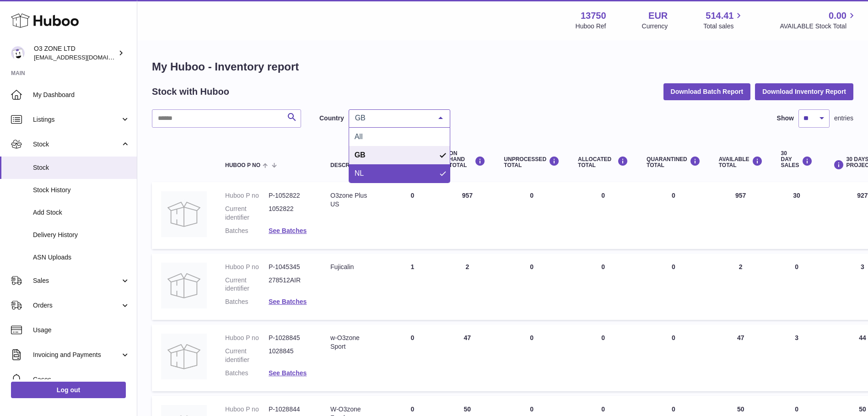 The width and height of the screenshot is (868, 416). I want to click on span: Huboo P no, so click(243, 166).